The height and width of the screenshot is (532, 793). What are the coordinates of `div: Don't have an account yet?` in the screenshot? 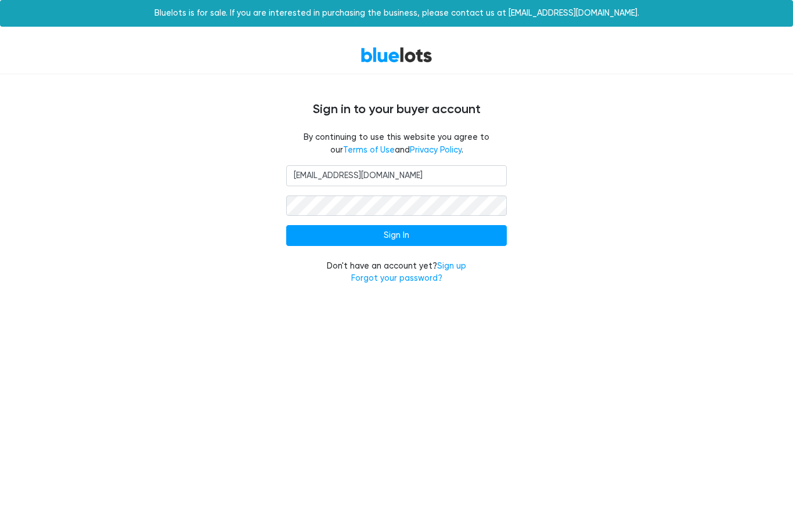 It's located at (396, 272).